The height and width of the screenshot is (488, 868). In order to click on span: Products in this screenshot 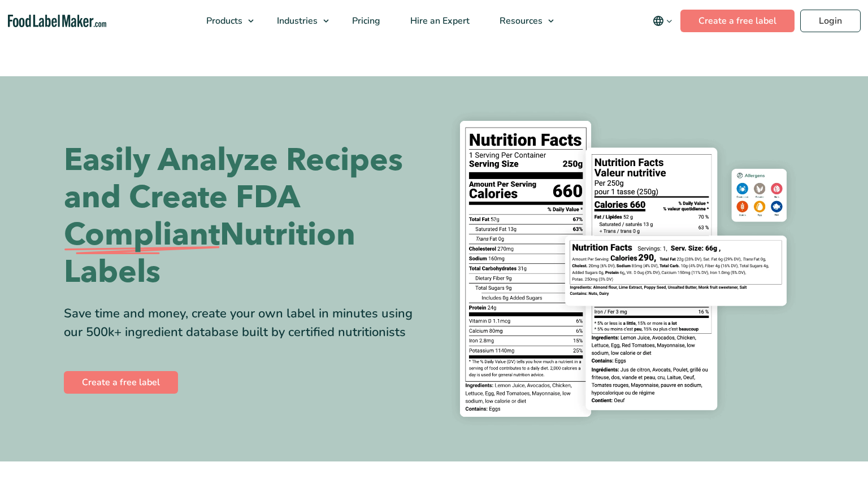, I will do `click(223, 21)`.